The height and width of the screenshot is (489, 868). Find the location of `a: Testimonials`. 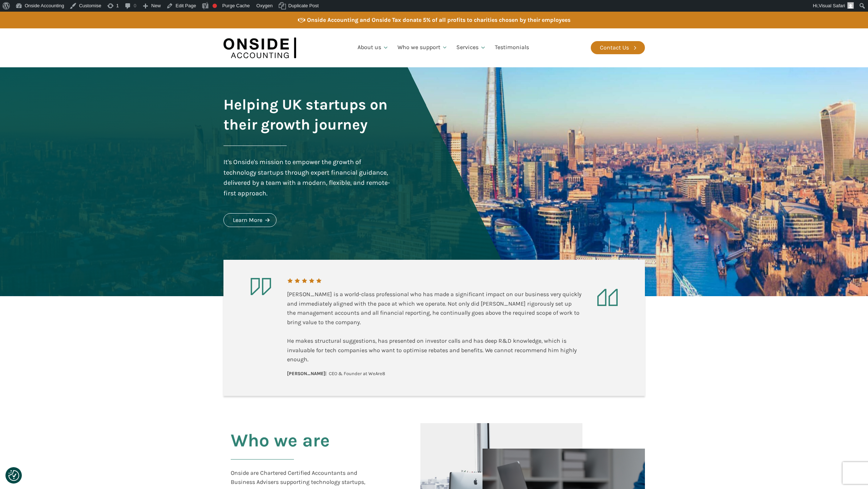

a: Testimonials is located at coordinates (512, 48).